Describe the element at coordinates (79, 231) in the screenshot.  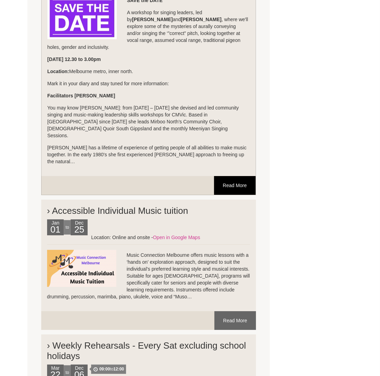
I see `h2: 25` at that location.